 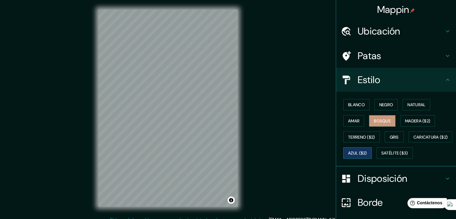 What do you see at coordinates (431, 137) in the screenshot?
I see `font: Caricatura ($2)` at bounding box center [431, 137].